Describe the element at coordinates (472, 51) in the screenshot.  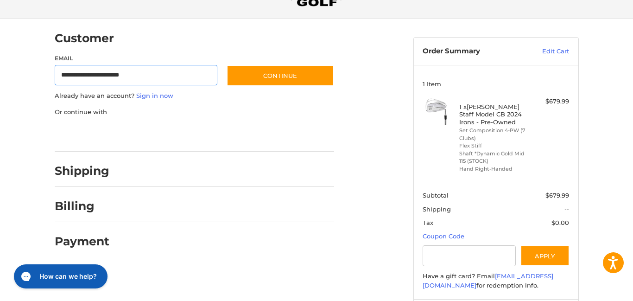
I see `h3: Order Summary` at that location.